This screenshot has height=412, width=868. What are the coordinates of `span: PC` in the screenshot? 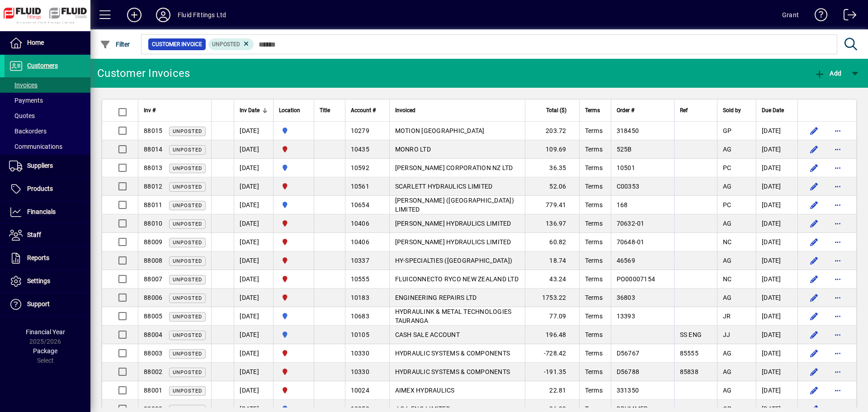 It's located at (728, 168).